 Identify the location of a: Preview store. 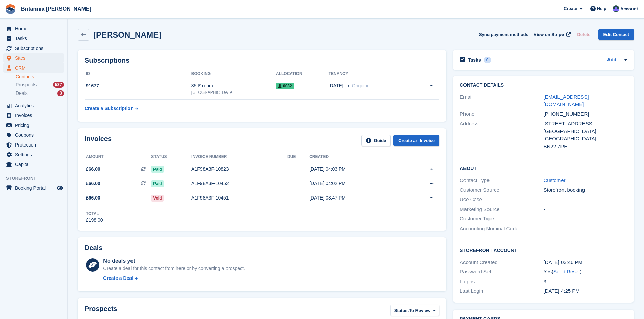
(60, 188).